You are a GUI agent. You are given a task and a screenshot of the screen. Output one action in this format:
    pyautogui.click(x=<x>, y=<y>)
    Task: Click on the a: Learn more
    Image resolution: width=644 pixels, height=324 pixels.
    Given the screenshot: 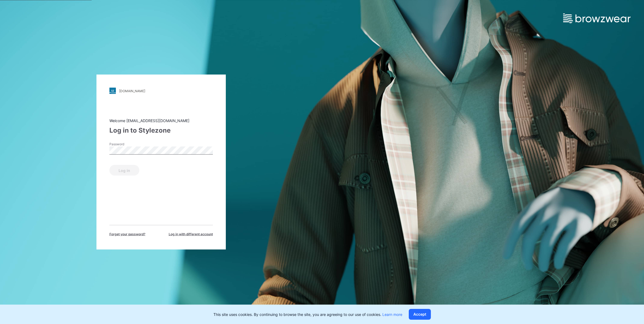 What is the action you would take?
    pyautogui.click(x=393, y=314)
    